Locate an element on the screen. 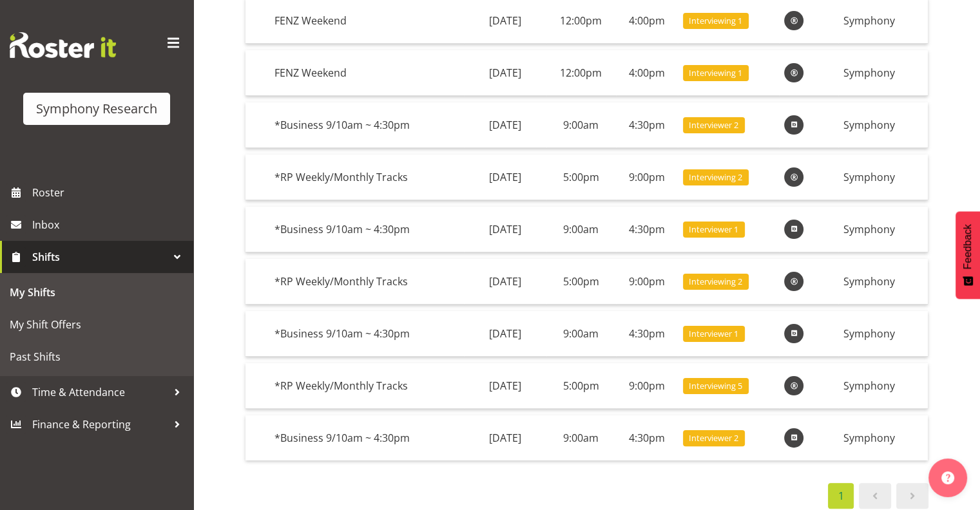 Image resolution: width=980 pixels, height=510 pixels. button: Feedback - Show survey is located at coordinates (967, 255).